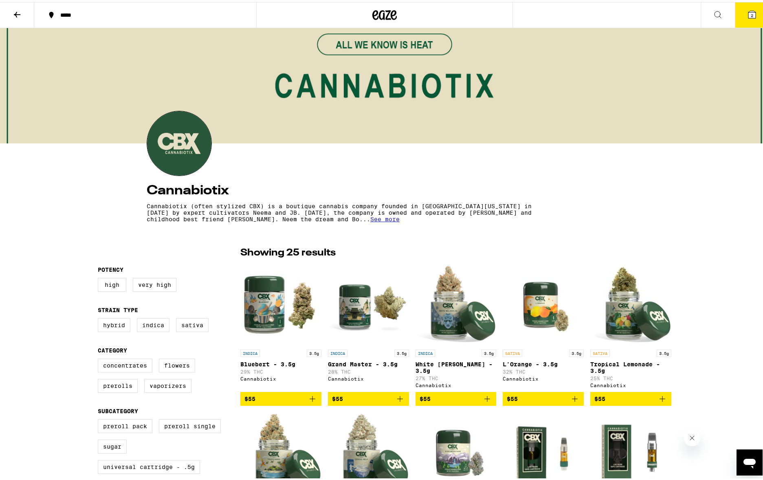 This screenshot has width=763, height=480. Describe the element at coordinates (118, 409) in the screenshot. I see `legend: Subcategory` at that location.